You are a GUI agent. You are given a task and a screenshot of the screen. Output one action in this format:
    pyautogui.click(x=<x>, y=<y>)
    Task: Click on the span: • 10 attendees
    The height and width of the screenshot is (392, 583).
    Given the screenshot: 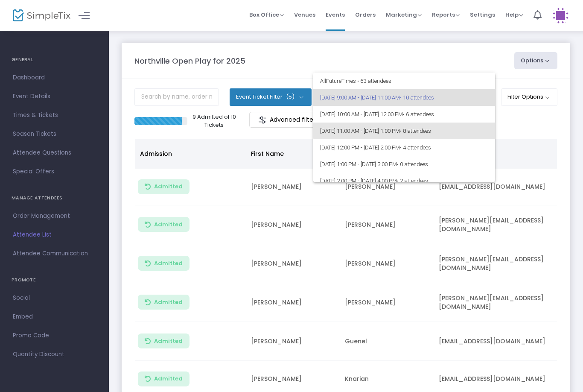 What is the action you would take?
    pyautogui.click(x=417, y=97)
    